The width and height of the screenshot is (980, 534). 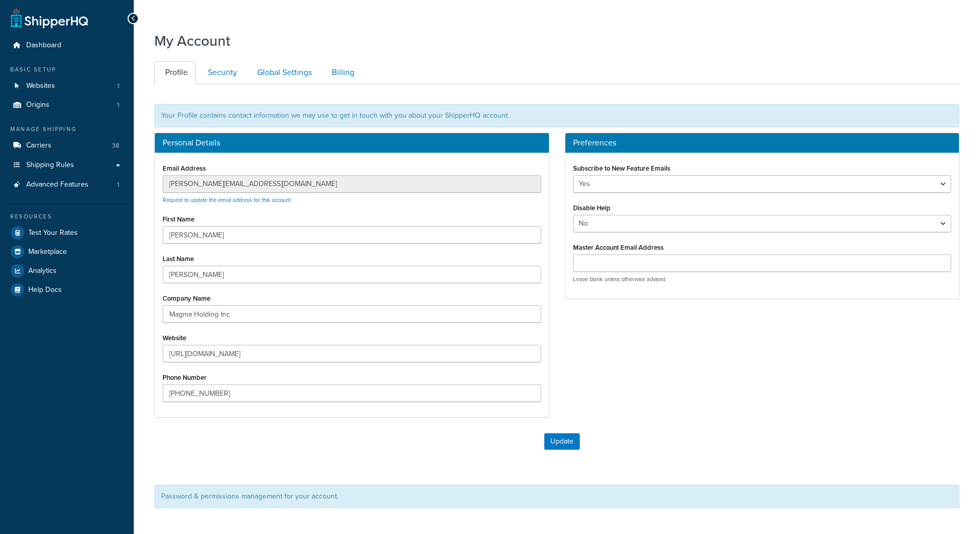 What do you see at coordinates (67, 105) in the screenshot?
I see `a: Origins 1` at bounding box center [67, 105].